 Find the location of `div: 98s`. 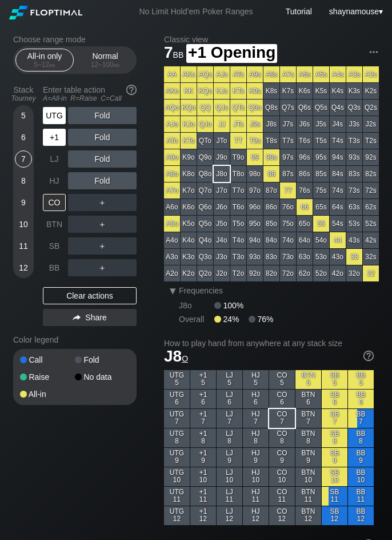

div: 98s is located at coordinates (271, 157).